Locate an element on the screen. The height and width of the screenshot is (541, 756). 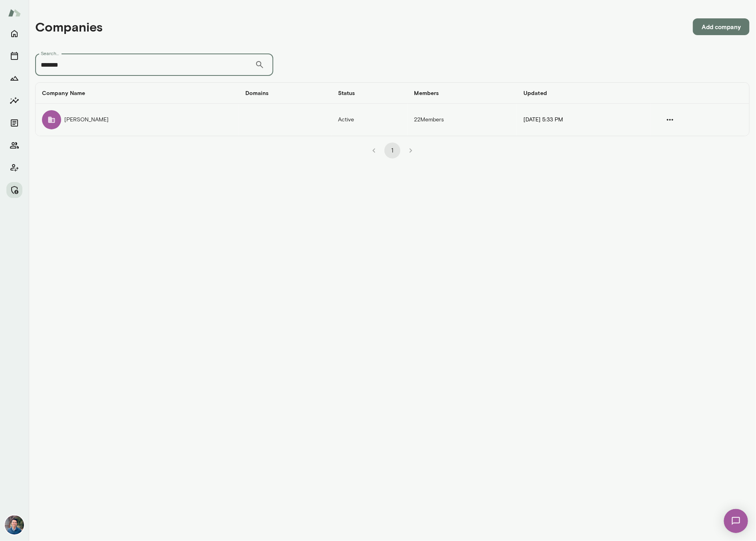
button: Growth Plan is located at coordinates (14, 78).